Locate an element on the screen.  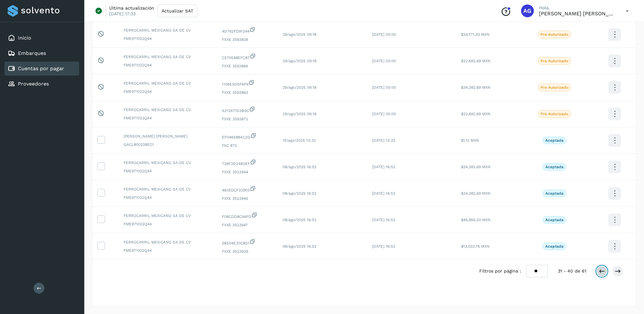
span: FXXE 3523947 is located at coordinates (247, 225).